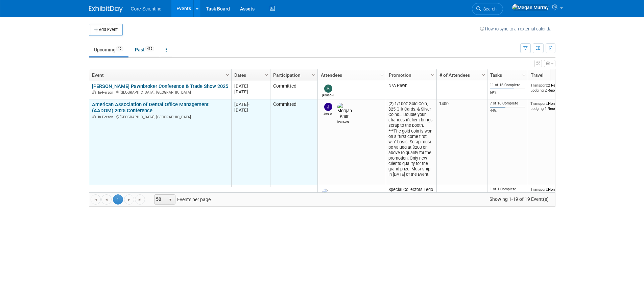 This screenshot has height=308, width=644. What do you see at coordinates (129, 200) in the screenshot?
I see `span: Go to the next page` at bounding box center [129, 200].